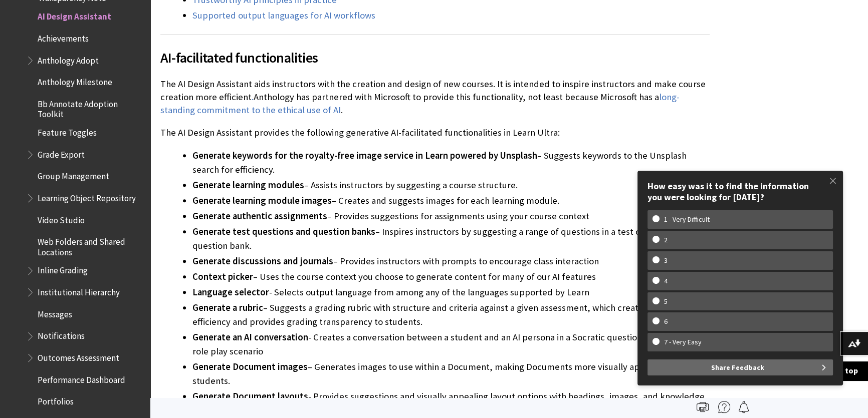  What do you see at coordinates (283, 16) in the screenshot?
I see `a: Supported output languages for AI workflows` at bounding box center [283, 16].